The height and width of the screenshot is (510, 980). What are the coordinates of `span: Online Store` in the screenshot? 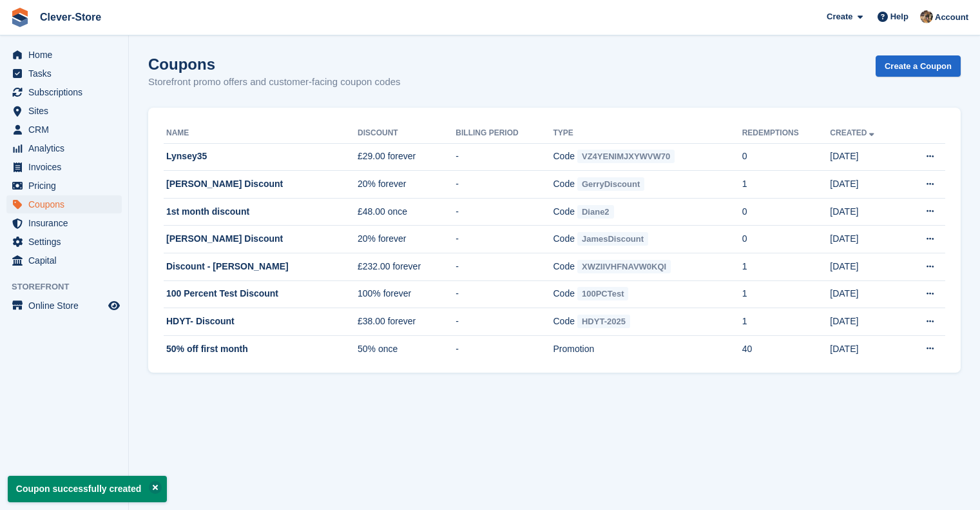 It's located at (67, 305).